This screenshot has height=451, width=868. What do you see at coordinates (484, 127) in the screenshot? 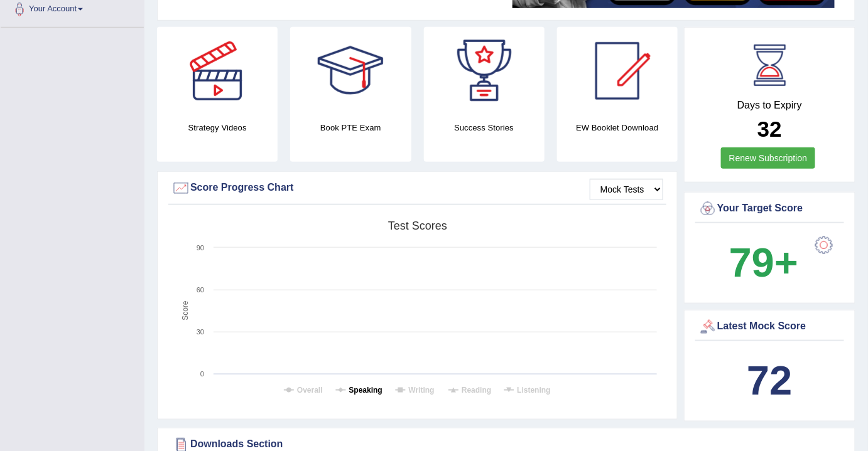
I see `h4: Success Stories` at bounding box center [484, 127].